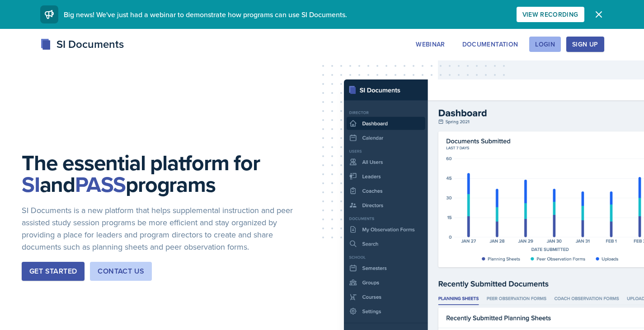 This screenshot has height=330, width=644. What do you see at coordinates (585, 44) in the screenshot?
I see `button: Sign Up` at bounding box center [585, 44].